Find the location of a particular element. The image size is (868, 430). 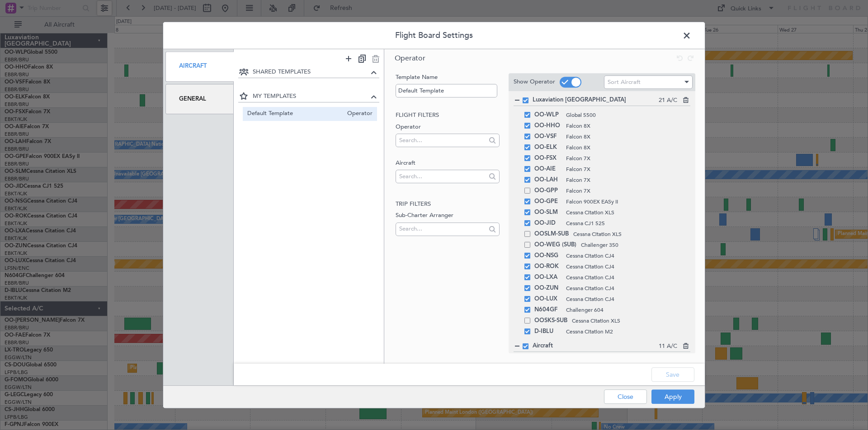

button: Close is located at coordinates (625, 397).